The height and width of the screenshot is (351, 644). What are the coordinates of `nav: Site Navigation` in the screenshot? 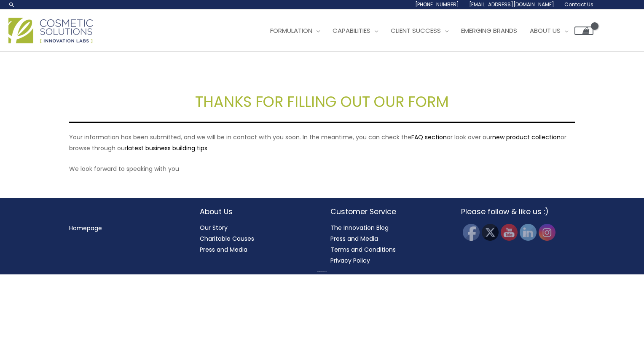 It's located at (426, 31).